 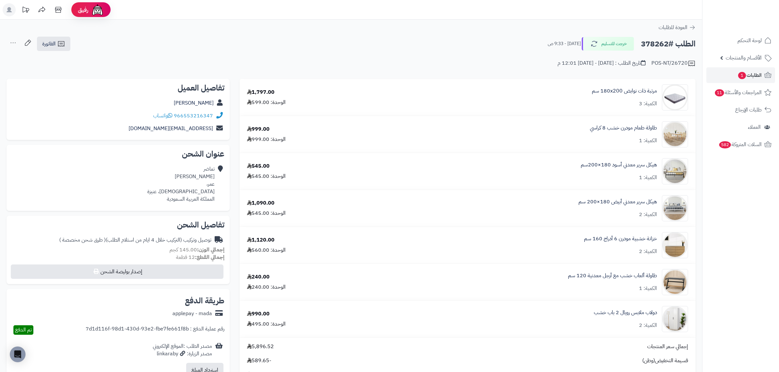 What do you see at coordinates (742, 76) in the screenshot?
I see `span: 1` at bounding box center [742, 76].